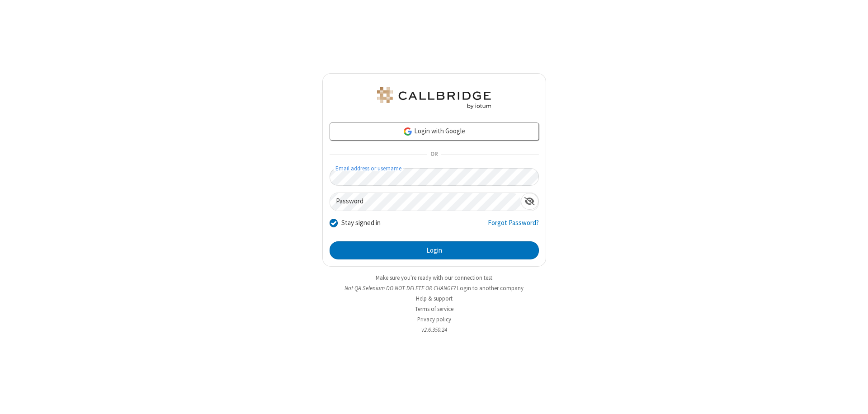 This screenshot has width=868, height=414. What do you see at coordinates (434, 154) in the screenshot?
I see `span: OR` at bounding box center [434, 154].